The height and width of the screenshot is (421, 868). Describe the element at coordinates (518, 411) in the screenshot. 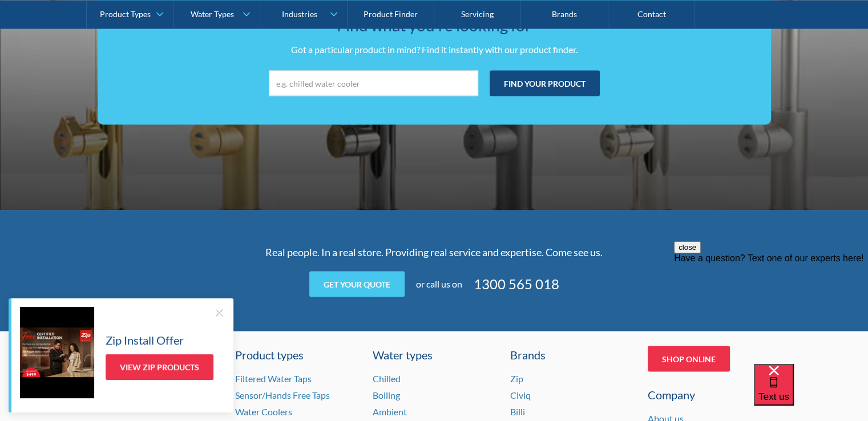

I see `a: Billi` at that location.